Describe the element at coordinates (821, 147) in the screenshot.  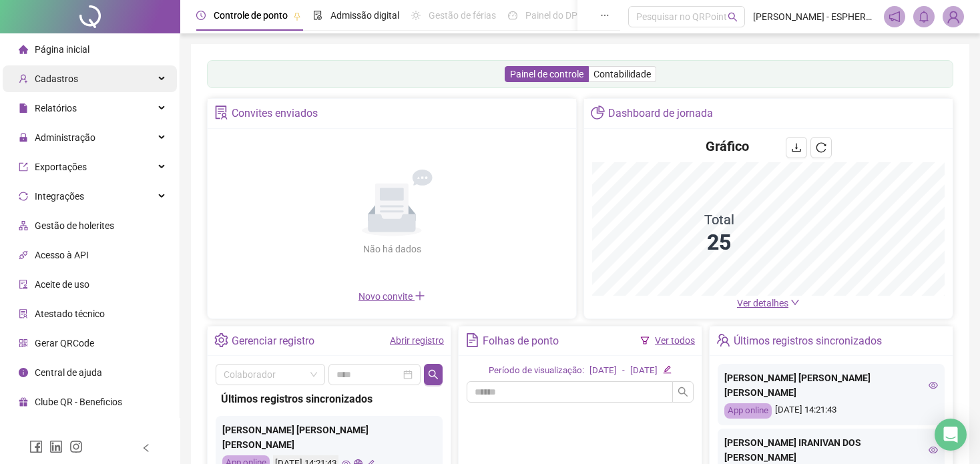
I see `span: reload` at that location.